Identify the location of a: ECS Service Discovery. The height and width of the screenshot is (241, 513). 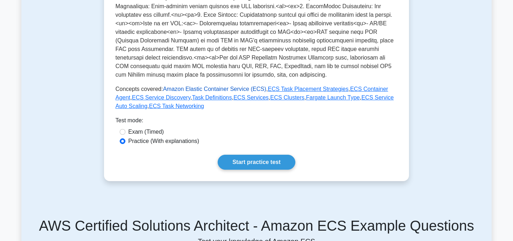
(161, 97).